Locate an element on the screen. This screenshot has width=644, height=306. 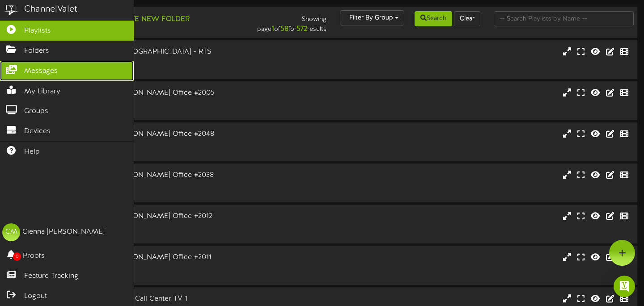
strong: 572 is located at coordinates (302, 29).